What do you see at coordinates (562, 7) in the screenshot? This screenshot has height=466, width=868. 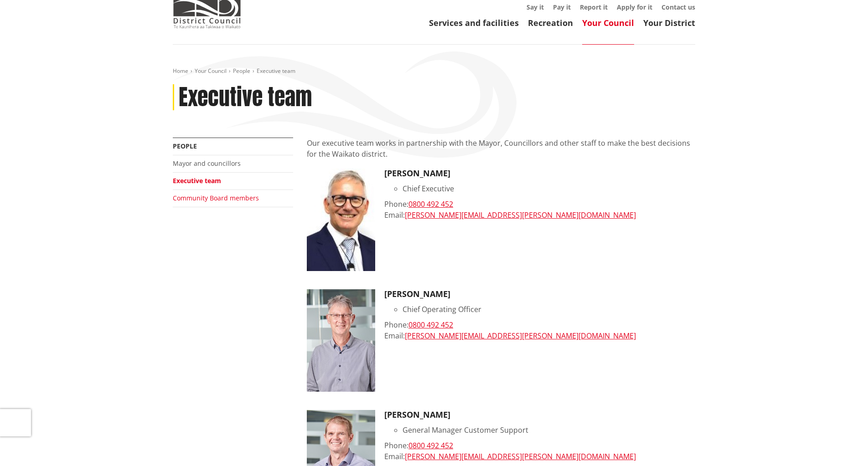 I see `a: Pay it` at bounding box center [562, 7].